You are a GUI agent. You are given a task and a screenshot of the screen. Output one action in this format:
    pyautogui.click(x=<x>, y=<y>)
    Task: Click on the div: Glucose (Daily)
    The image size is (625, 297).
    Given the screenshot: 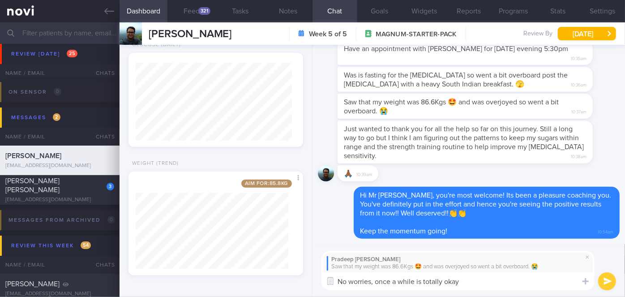 What is the action you would take?
    pyautogui.click(x=155, y=45)
    